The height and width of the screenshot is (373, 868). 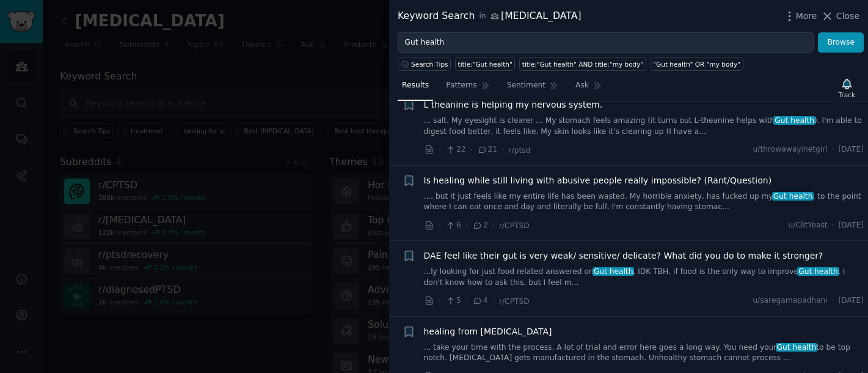 What do you see at coordinates (467, 88) in the screenshot?
I see `a: Patterns` at bounding box center [467, 88].